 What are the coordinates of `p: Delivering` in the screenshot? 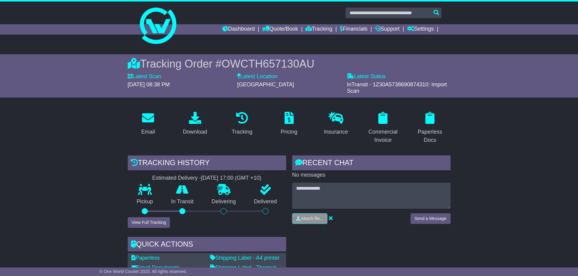 It's located at (224, 202).